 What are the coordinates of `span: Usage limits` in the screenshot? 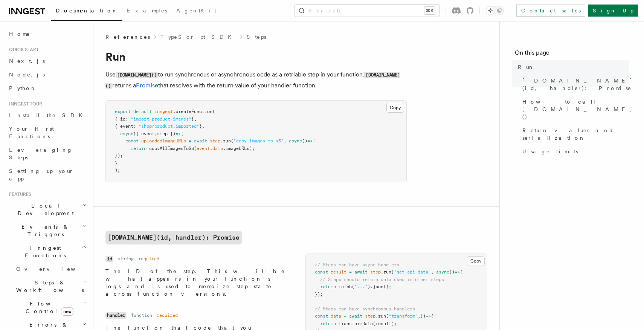 It's located at (550, 151).